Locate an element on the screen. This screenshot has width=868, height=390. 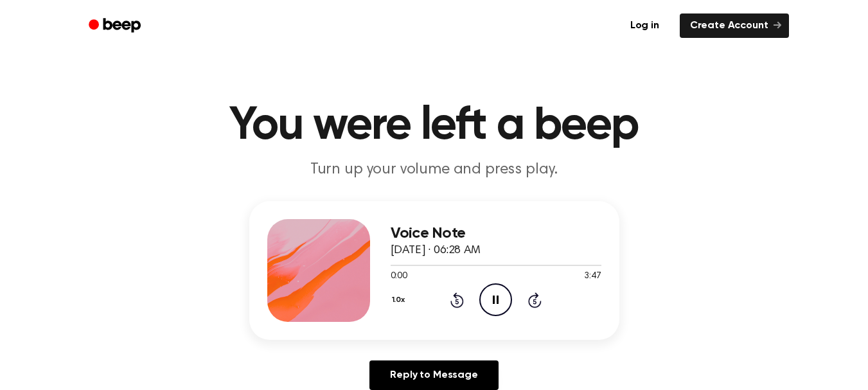
a: Create Account is located at coordinates (734, 26).